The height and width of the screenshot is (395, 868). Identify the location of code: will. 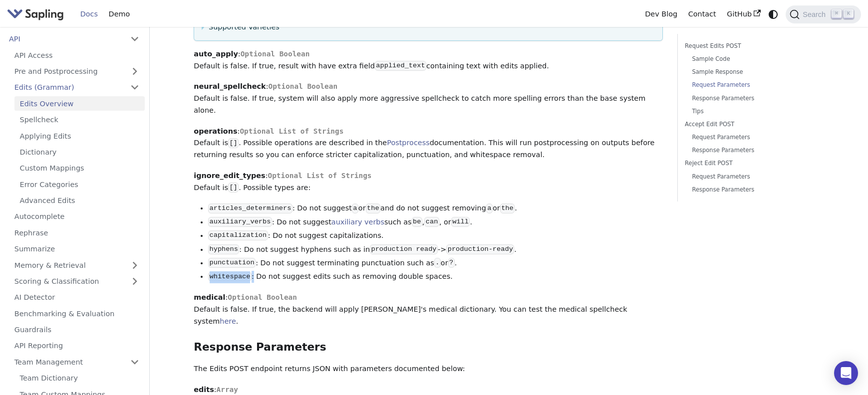
(461, 222).